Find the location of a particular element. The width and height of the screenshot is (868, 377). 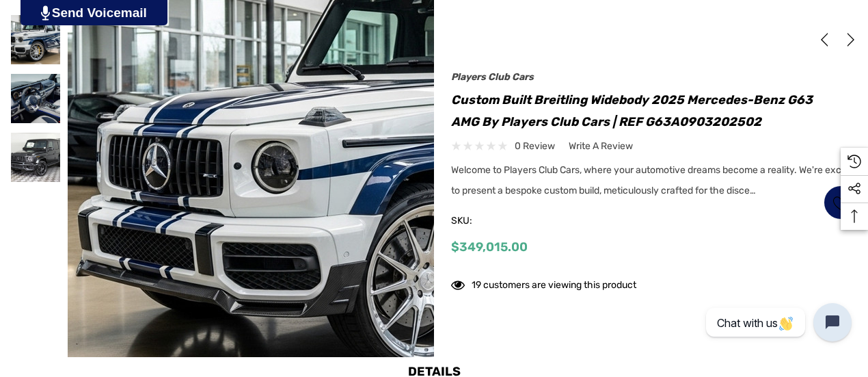

a: Write a Review is located at coordinates (600, 145).